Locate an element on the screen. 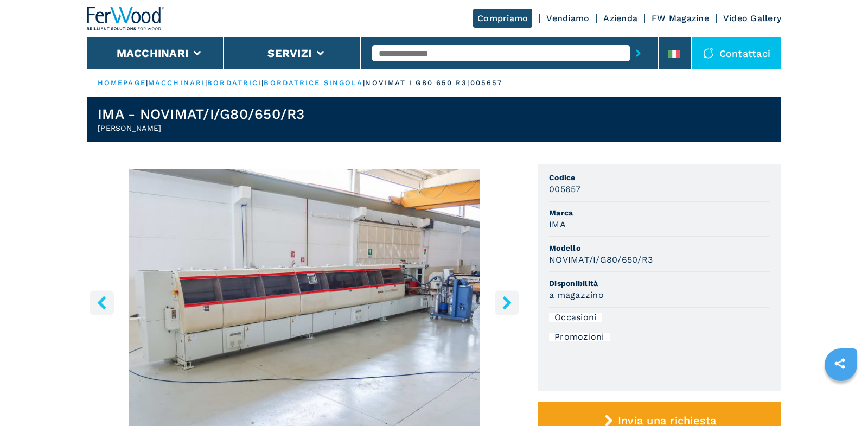 This screenshot has width=868, height=426. span: Modello is located at coordinates (660, 248).